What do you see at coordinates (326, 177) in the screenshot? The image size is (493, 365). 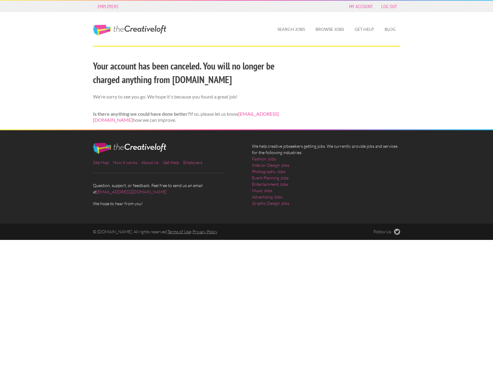 I see `div: We help creative jobseekers getting jobs. We currently provide jobs and services for the followin...` at bounding box center [326, 177].